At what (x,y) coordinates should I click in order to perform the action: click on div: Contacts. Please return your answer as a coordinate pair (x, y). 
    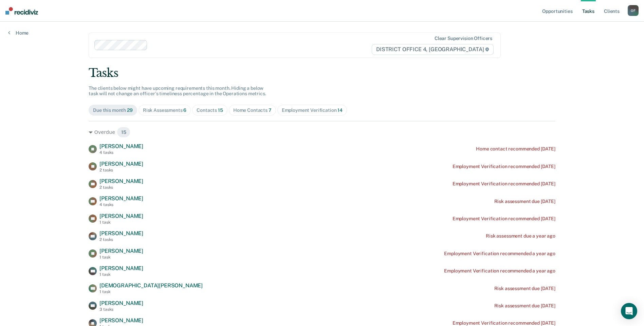
    Looking at the image, I should click on (210, 110).